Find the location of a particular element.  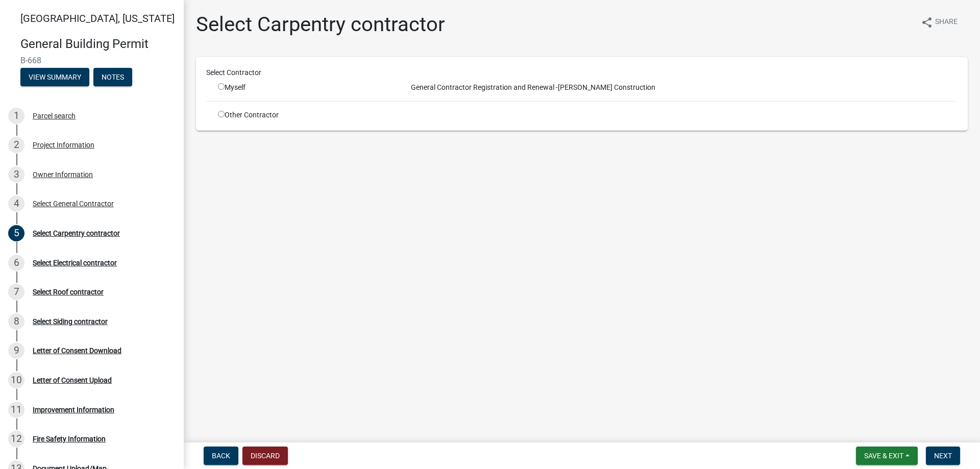

div: 10 is located at coordinates (16, 380).